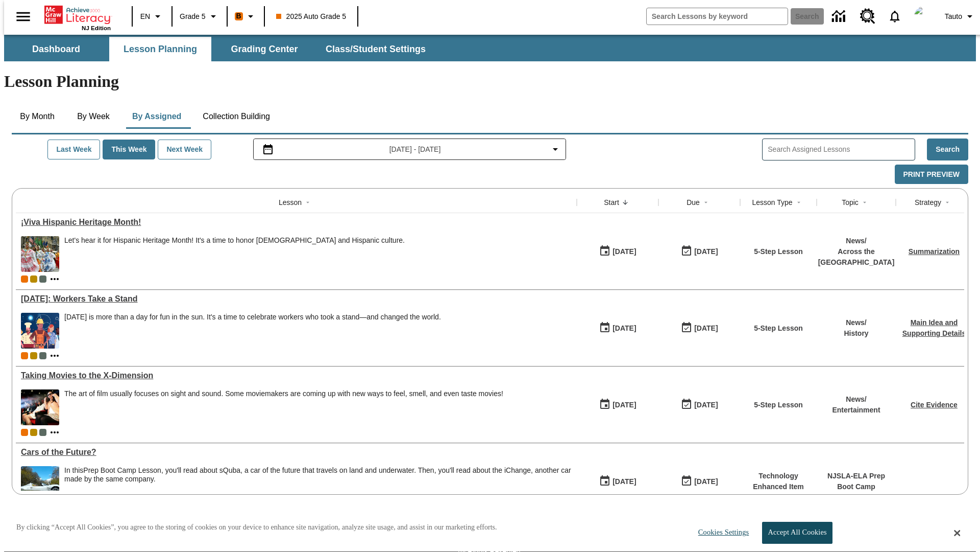 Image resolution: width=980 pixels, height=552 pixels. I want to click on div: Start, so click(611, 203).